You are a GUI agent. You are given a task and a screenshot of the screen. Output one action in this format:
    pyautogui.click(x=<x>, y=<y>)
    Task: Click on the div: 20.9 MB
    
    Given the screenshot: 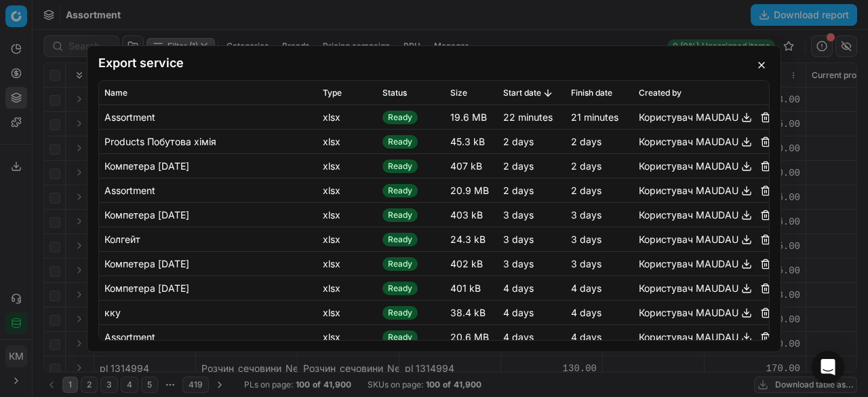 What is the action you would take?
    pyautogui.click(x=471, y=190)
    